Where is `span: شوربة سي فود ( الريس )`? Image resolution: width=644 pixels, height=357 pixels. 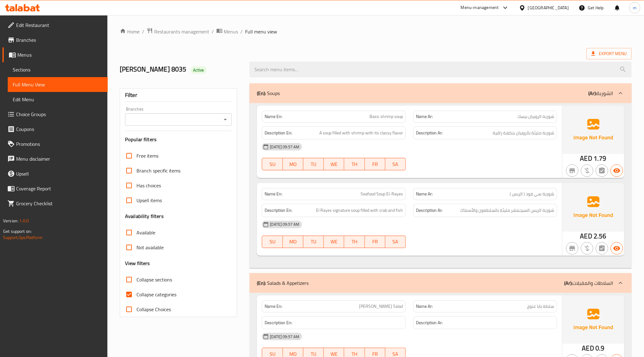
span: شوربة سي فود ( الريس ) is located at coordinates (532, 194).